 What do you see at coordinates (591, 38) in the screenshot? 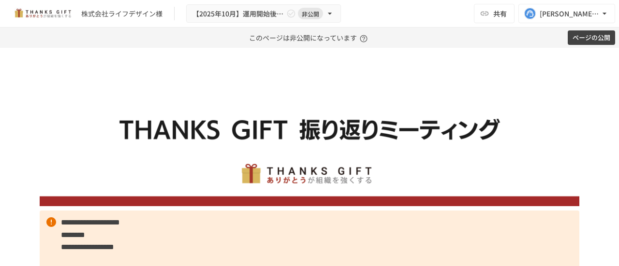
I see `button: ページの公開` at bounding box center [591, 38].